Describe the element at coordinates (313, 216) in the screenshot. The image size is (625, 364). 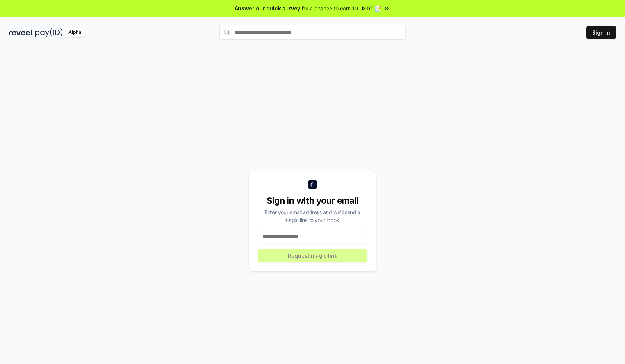
I see `div: Enter your email address and we’ll send a magic link to your inbox.` at that location.